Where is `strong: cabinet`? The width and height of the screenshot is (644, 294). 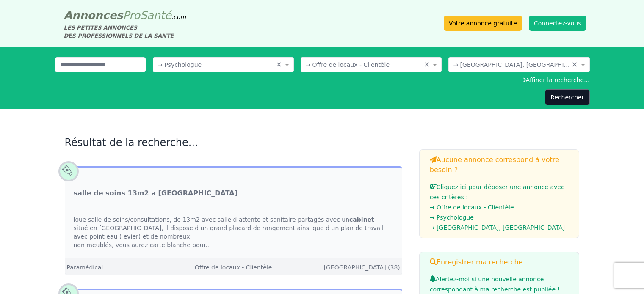 strong: cabinet is located at coordinates (361, 220).